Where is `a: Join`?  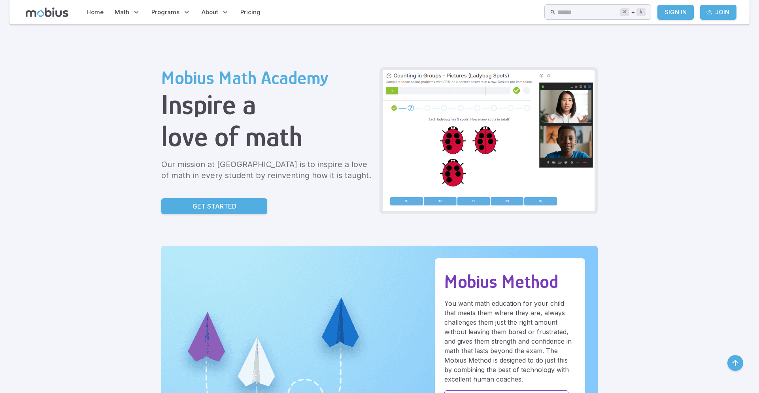 a: Join is located at coordinates (719, 12).